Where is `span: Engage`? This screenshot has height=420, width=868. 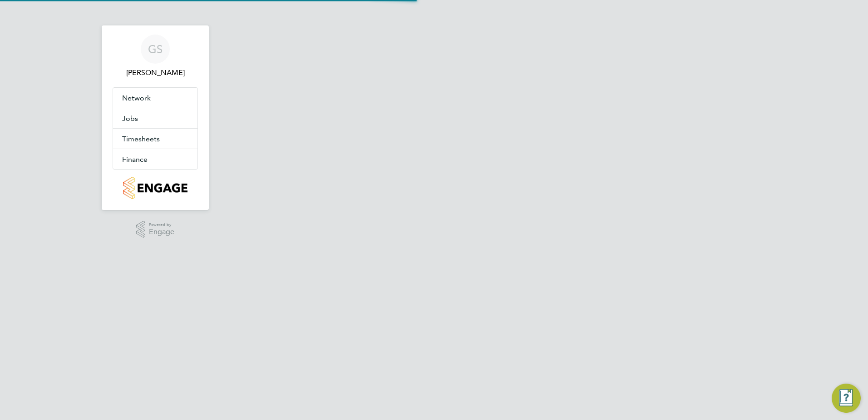
span: Engage is located at coordinates (162, 232).